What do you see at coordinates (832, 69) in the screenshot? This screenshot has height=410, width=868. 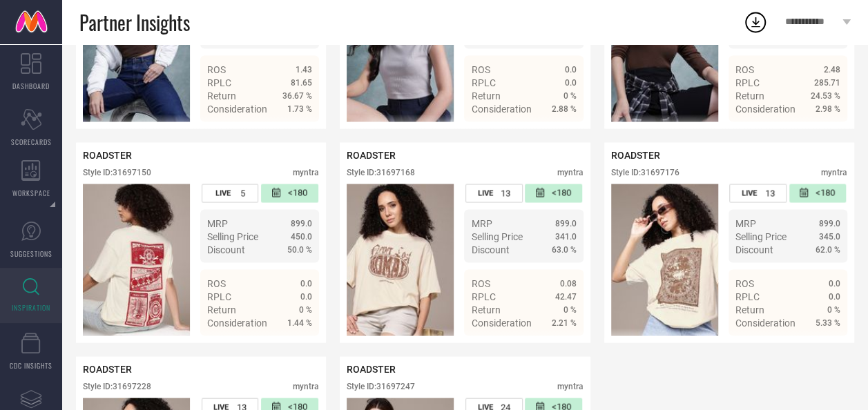 I see `span: 2.48` at bounding box center [832, 69].